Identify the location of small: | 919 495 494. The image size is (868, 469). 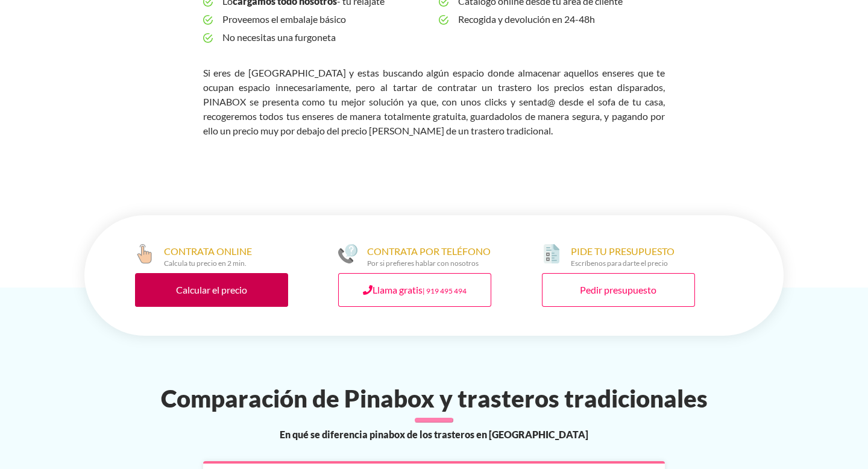
(444, 291).